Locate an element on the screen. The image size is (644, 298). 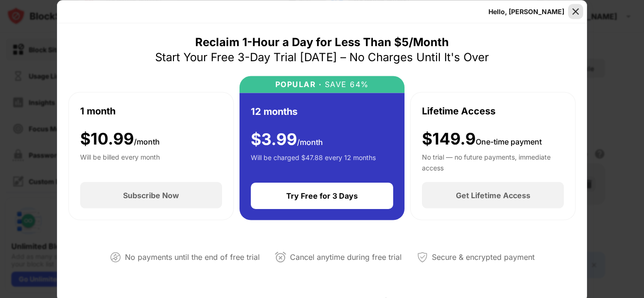
div: Lifetime Access is located at coordinates (458, 110).